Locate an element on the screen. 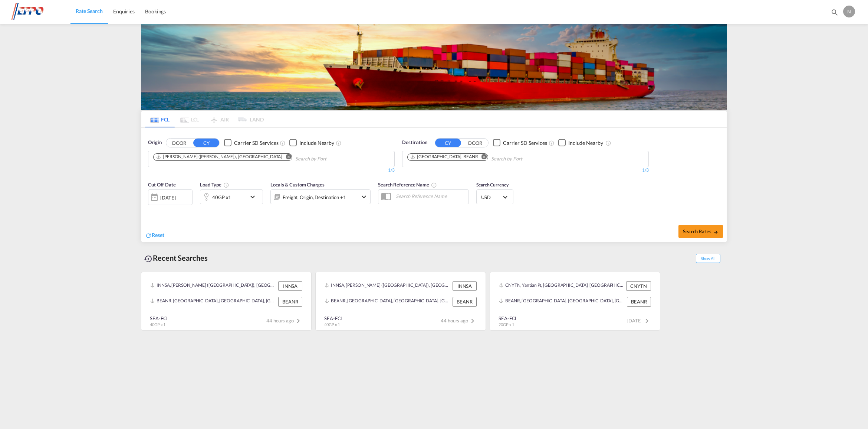  img: LCL+%26+FCL+BACKGROUND.png is located at coordinates (434, 67).